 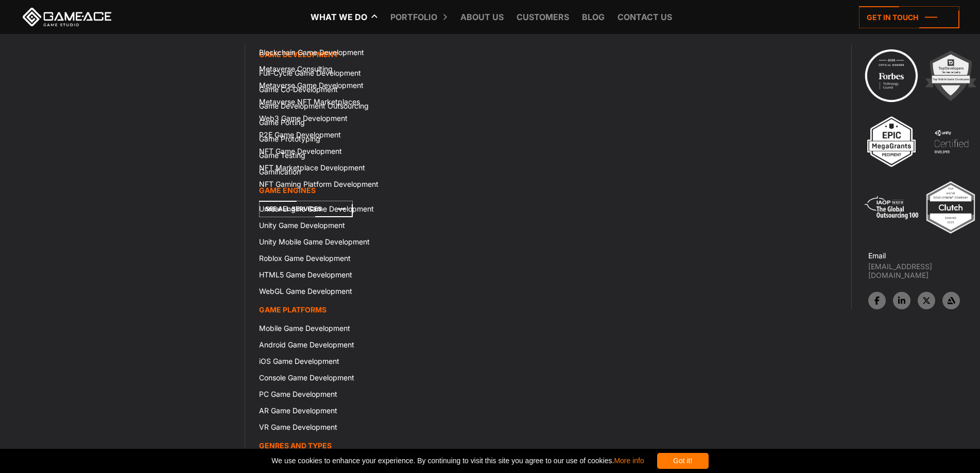 I want to click on a: Console Game Development, so click(x=337, y=378).